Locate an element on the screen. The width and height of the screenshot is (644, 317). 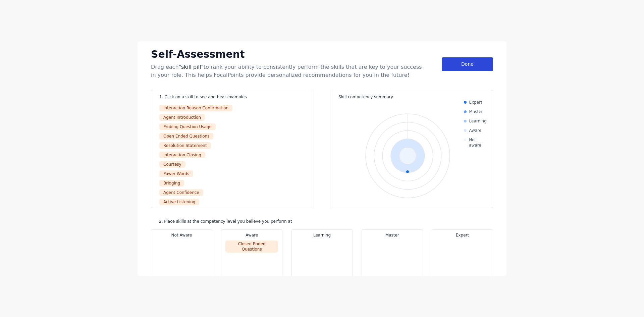
div: 1. Click on a skill to see and hear examples is located at coordinates (232, 97).